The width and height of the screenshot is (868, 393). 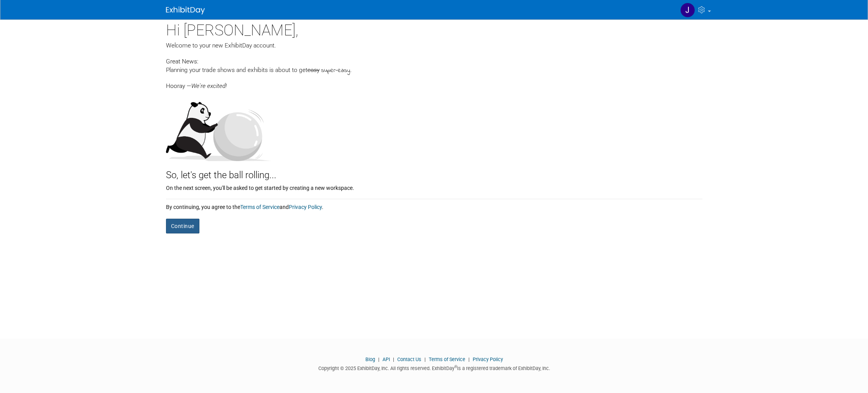 What do you see at coordinates (370, 359) in the screenshot?
I see `a: Blog` at bounding box center [370, 359].